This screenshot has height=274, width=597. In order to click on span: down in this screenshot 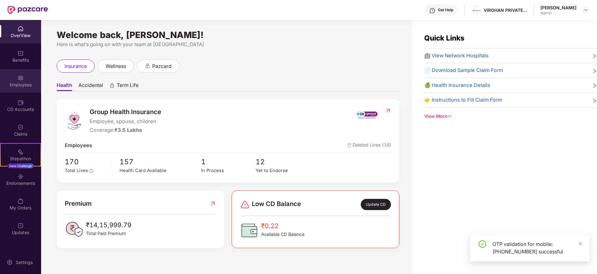, I will do `click(450, 116)`.